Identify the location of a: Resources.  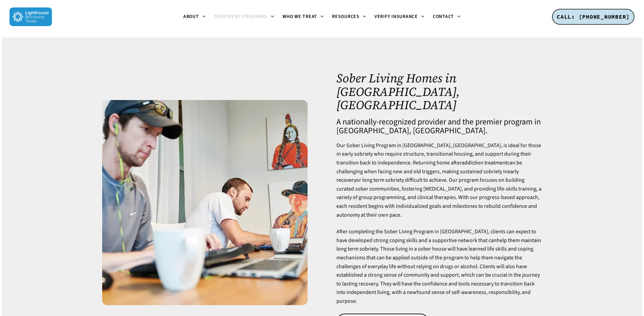
(349, 17).